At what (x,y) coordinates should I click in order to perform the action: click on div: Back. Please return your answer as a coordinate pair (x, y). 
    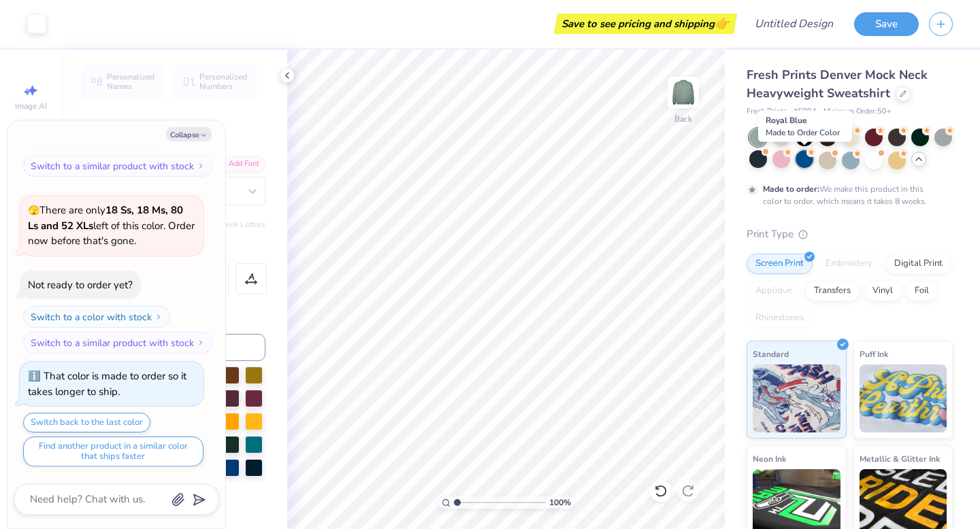
    Looking at the image, I should click on (684, 119).